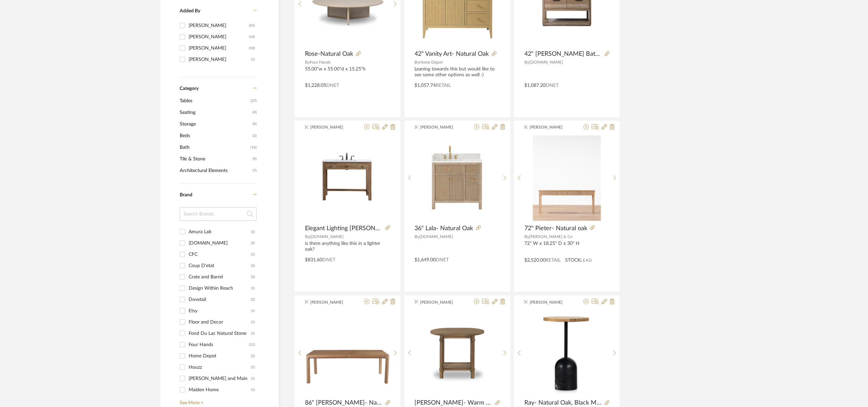 The image size is (868, 407). Describe the element at coordinates (254, 148) in the screenshot. I see `span: (16)` at that location.